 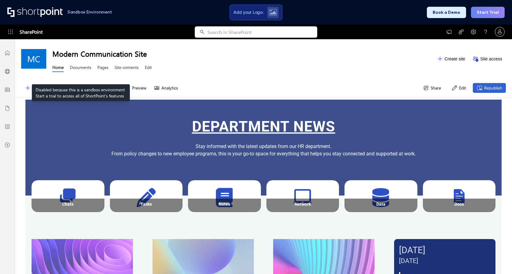 I want to click on span: Add your Logo:, so click(x=248, y=12).